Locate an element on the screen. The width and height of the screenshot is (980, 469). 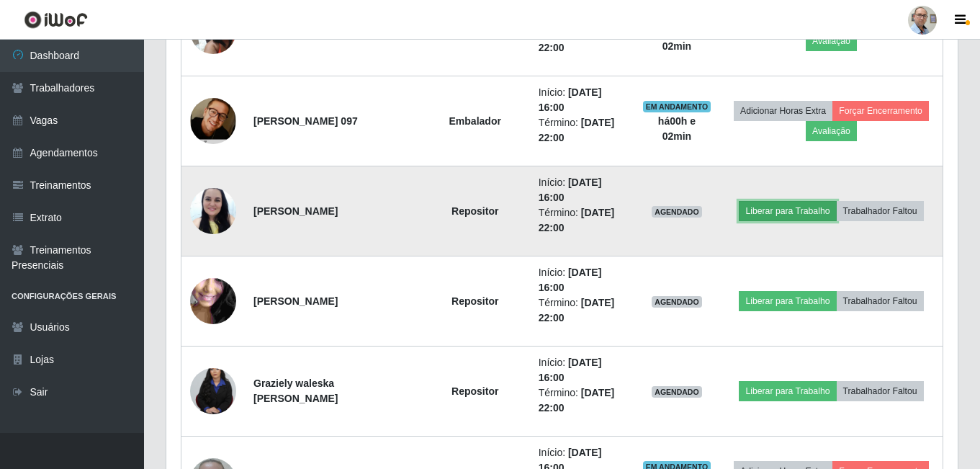
img: 1728318910753.jpeg is located at coordinates (213, 391).